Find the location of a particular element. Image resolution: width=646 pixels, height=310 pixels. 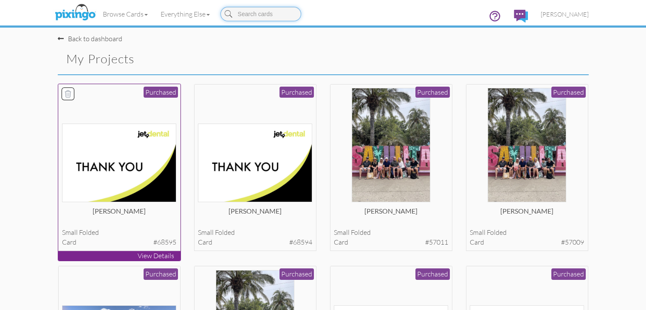

span: #68594 is located at coordinates (301, 242).